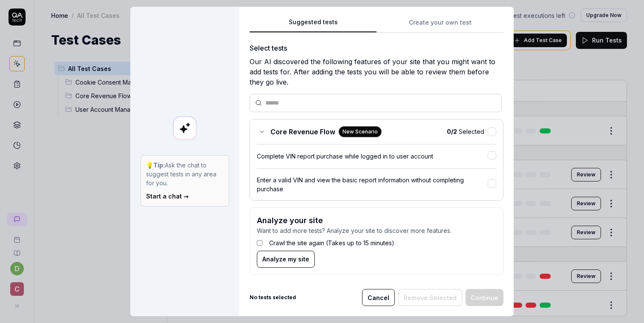 This screenshot has width=644, height=323. Describe the element at coordinates (466, 132) in the screenshot. I see `span: Selected` at that location.